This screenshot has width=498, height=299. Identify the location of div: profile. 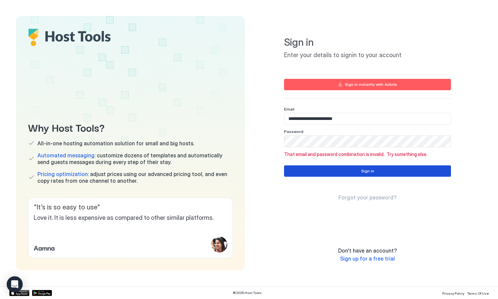
(219, 244).